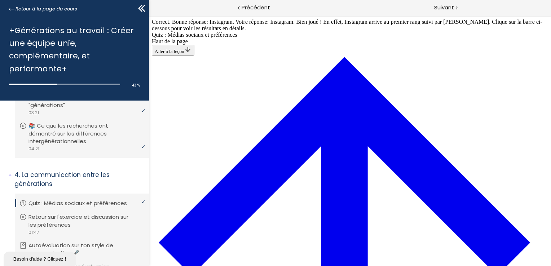  What do you see at coordinates (17, 175) in the screenshot?
I see `span: 4.` at bounding box center [17, 175].